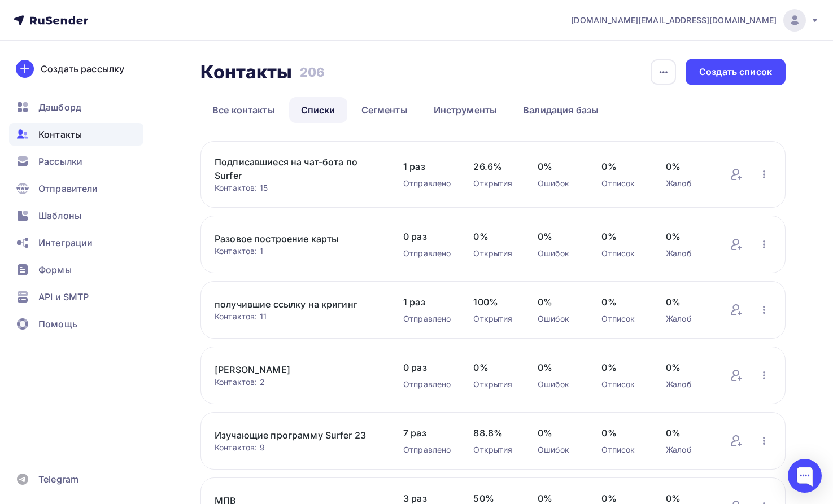 The height and width of the screenshot is (504, 833). Describe the element at coordinates (465, 110) in the screenshot. I see `a: Инструменты` at that location.